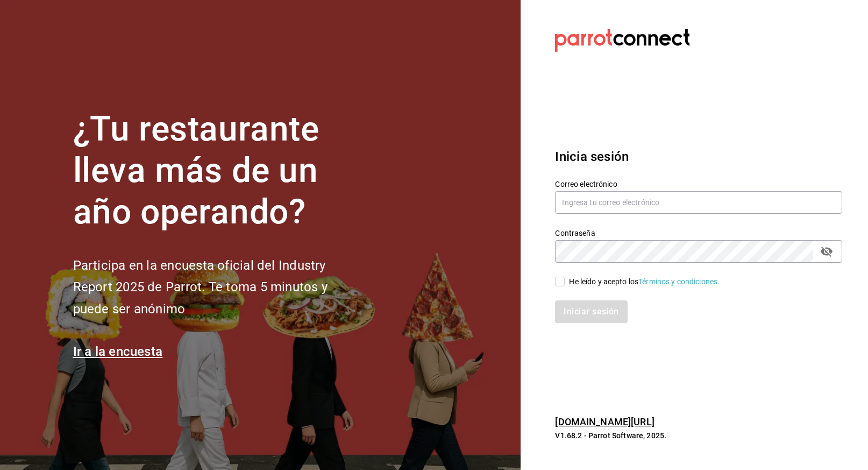  I want to click on label: Correo electrónico, so click(699, 184).